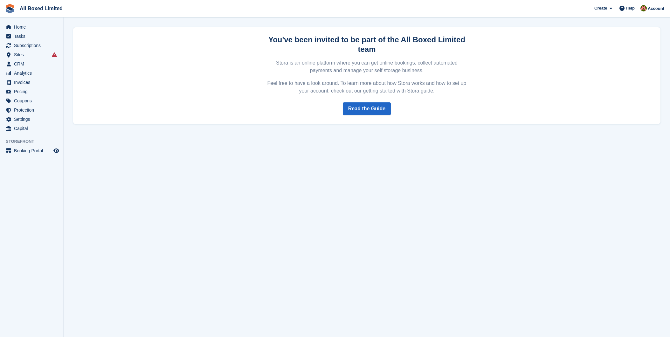 The height and width of the screenshot is (337, 670). What do you see at coordinates (54, 55) in the screenshot?
I see `i: Smart entry sync failures have occurred` at bounding box center [54, 55].